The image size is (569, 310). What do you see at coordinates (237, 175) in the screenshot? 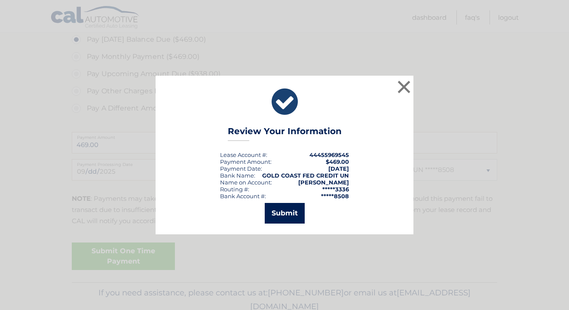
I see `div: Bank Name:` at bounding box center [237, 175].